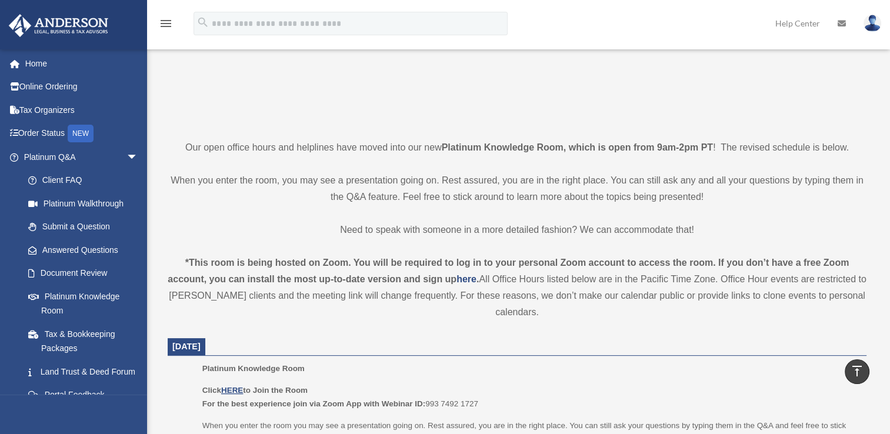 This screenshot has height=434, width=890. Describe the element at coordinates (86, 250) in the screenshot. I see `a: Answered Questions` at that location.